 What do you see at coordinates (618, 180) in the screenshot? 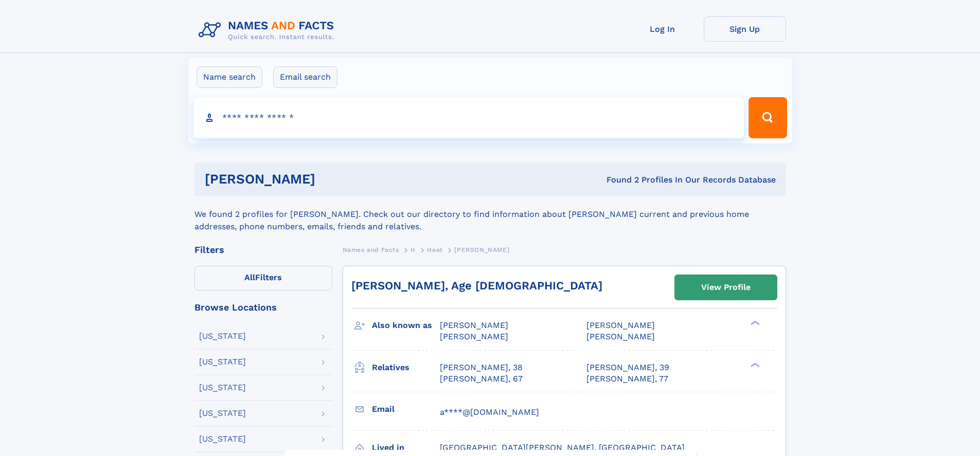
I see `div: Found 2 Profiles In Our Records Database` at bounding box center [618, 180].